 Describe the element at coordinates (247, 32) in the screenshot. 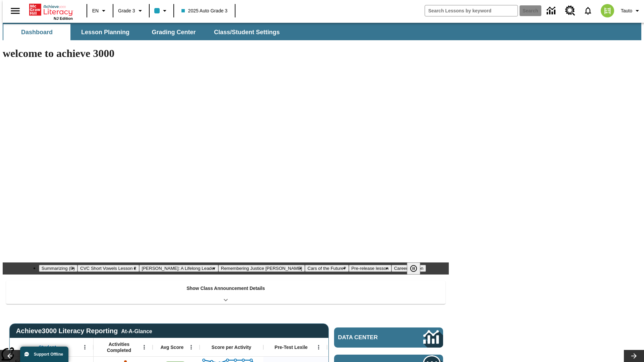

I see `span: Class/Student Settings` at that location.